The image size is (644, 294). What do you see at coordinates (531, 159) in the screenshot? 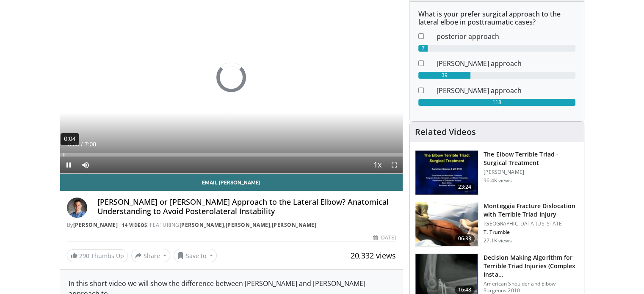
I see `h3: The Elbow Terrible Triad - Surgical Treatment` at bounding box center [531, 159].